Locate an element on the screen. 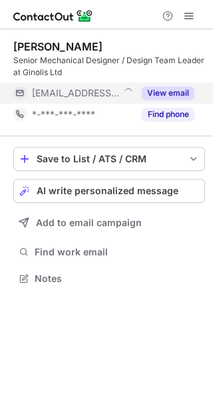 The image size is (213, 399). span: AI write personalized message is located at coordinates (107, 191).